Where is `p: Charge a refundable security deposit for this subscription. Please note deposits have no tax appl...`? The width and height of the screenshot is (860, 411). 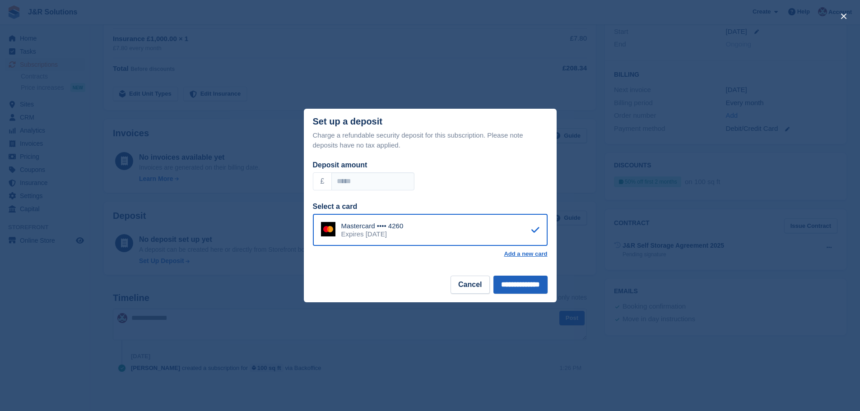 p: Charge a refundable security deposit for this subscription. Please note deposits have no tax appl... is located at coordinates (430, 140).